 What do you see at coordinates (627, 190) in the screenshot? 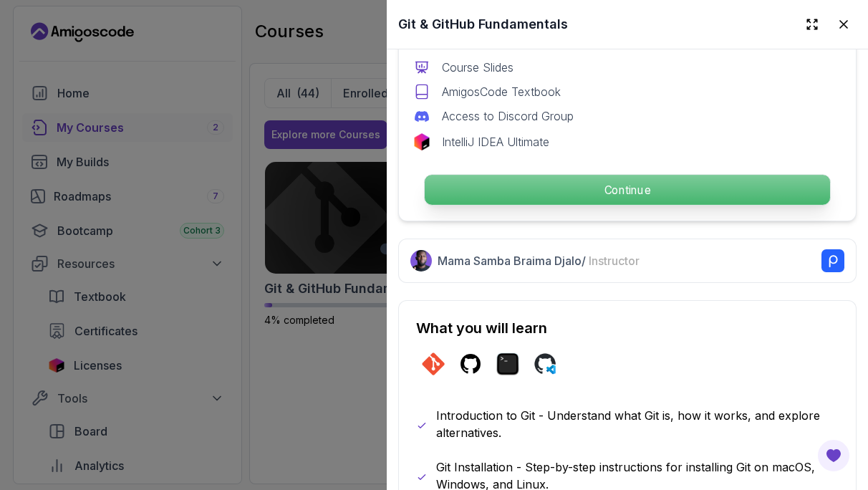
I see `p: Continue` at bounding box center [627, 190].